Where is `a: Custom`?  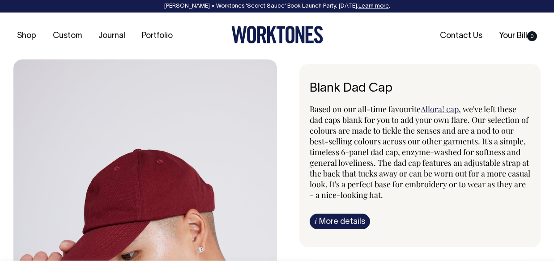 a: Custom is located at coordinates (67, 36).